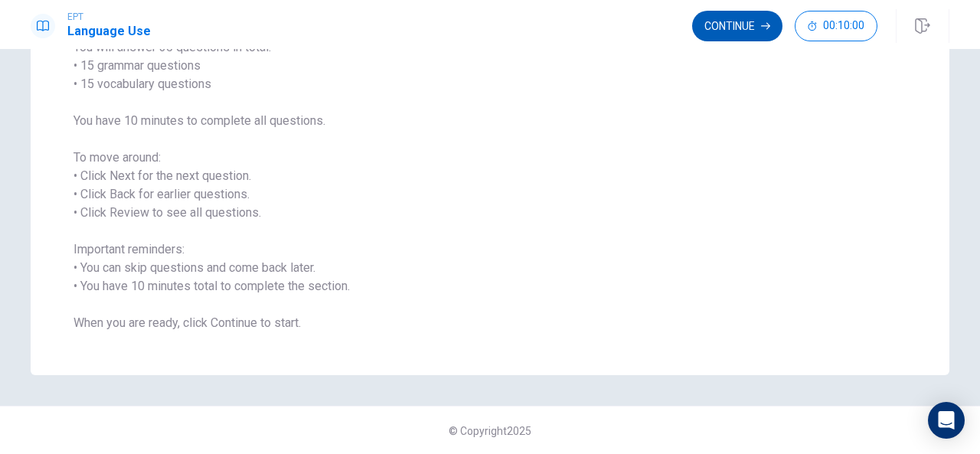  Describe the element at coordinates (490, 185) in the screenshot. I see `span: You will answer 30 questions in total: • 15 grammar questions • 15 vocabulary questions You have ...` at that location.